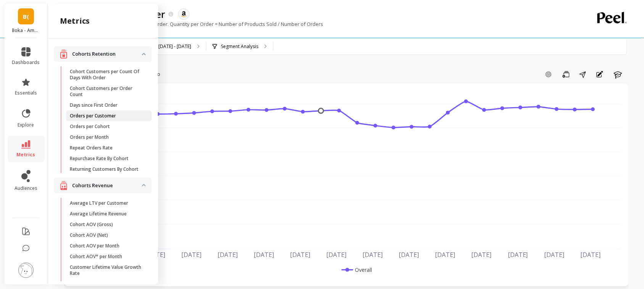  Describe the element at coordinates (26, 125) in the screenshot. I see `span: explore` at that location.